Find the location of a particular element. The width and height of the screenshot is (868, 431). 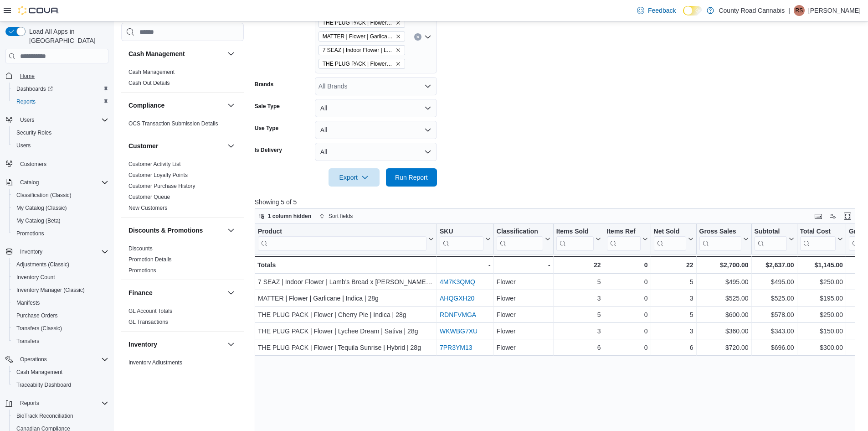

a: Adjustments (Classic) is located at coordinates (43, 264).